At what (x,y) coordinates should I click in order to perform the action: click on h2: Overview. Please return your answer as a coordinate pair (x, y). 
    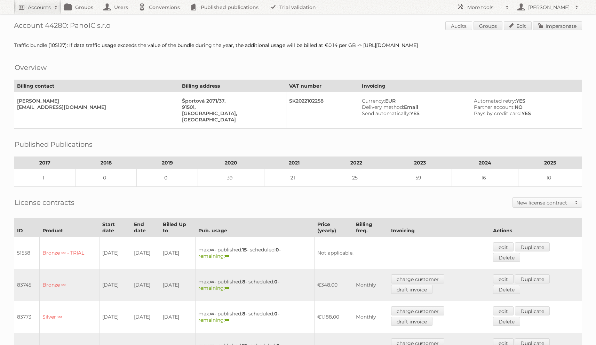
    Looking at the image, I should click on (31, 67).